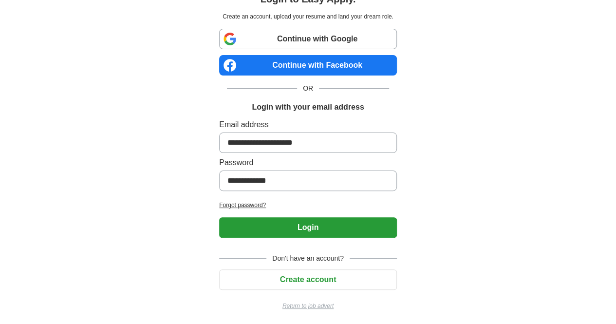 Image resolution: width=616 pixels, height=324 pixels. Describe the element at coordinates (308, 279) in the screenshot. I see `a: Create account` at that location.